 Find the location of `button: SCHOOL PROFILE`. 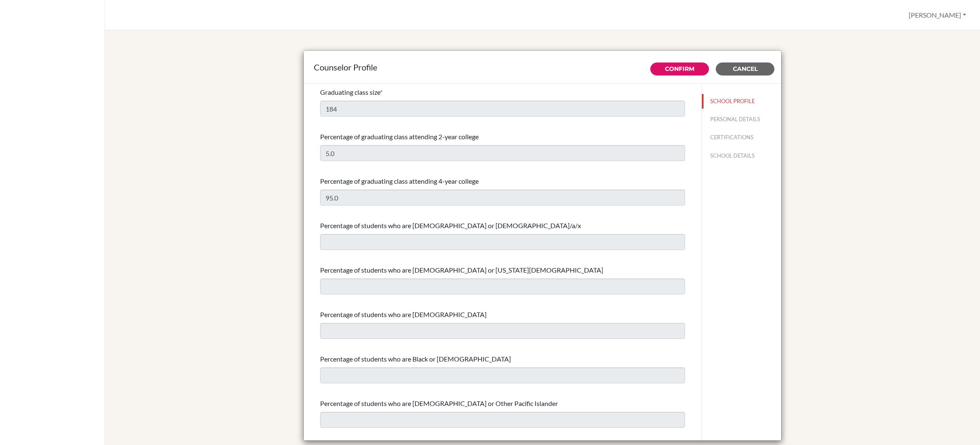

button: SCHOOL PROFILE is located at coordinates (742, 101).